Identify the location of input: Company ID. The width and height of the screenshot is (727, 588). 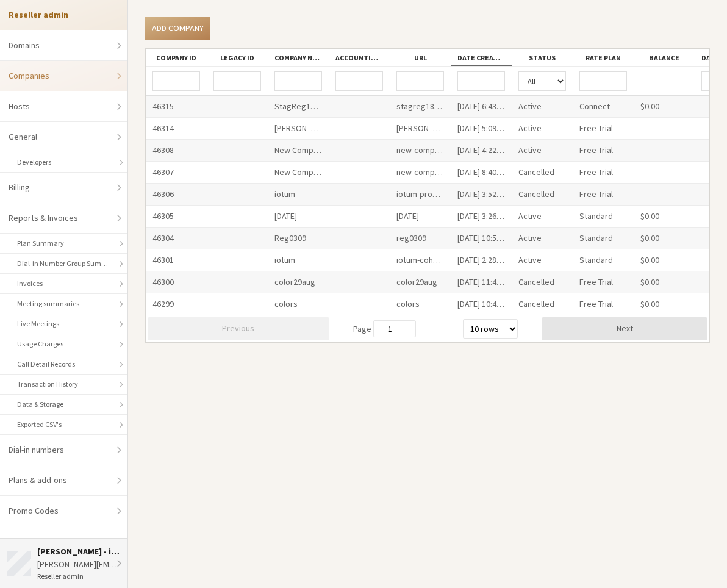
(176, 81).